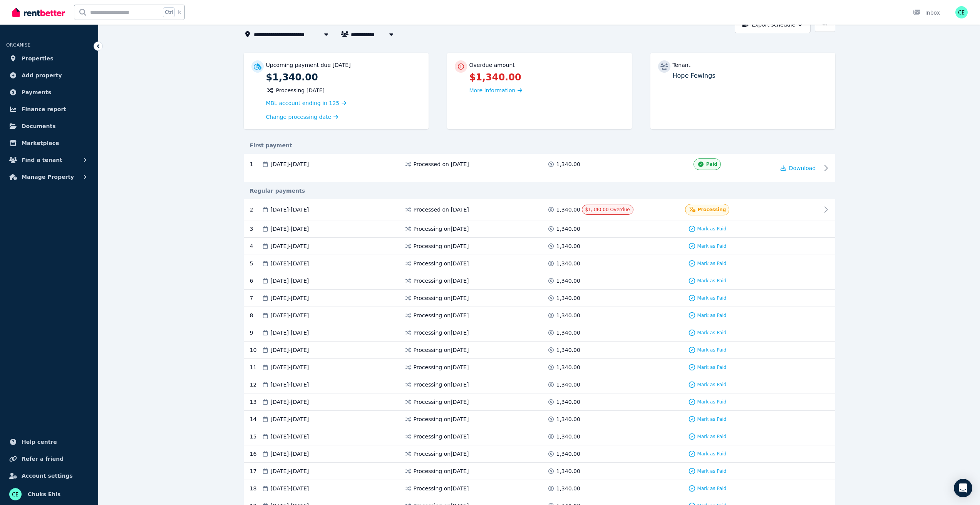  What do you see at coordinates (49, 459) in the screenshot?
I see `a: Refer a friend` at bounding box center [49, 459].